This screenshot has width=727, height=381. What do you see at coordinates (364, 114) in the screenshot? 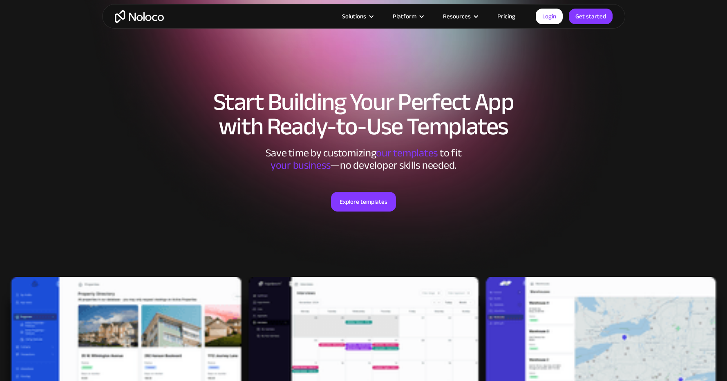
I see `h1: Start Building Your Perfect App with Ready-to-Use Templates` at bounding box center [364, 114].